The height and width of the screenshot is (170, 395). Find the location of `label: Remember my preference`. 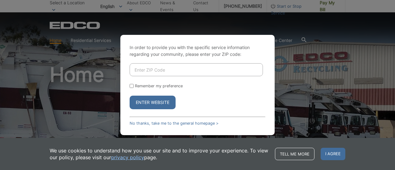

label: Remember my preference is located at coordinates (159, 86).